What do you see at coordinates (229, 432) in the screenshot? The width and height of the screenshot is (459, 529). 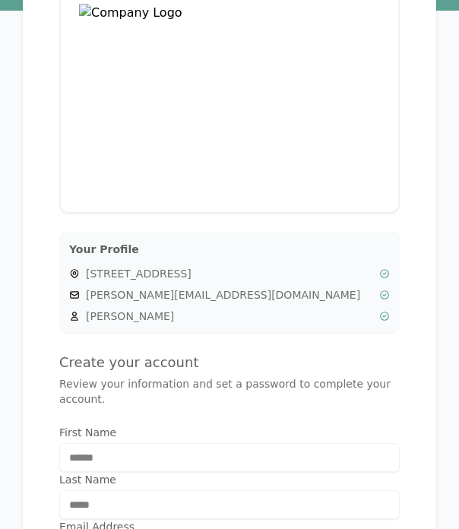 I see `label: First Name` at bounding box center [229, 432].